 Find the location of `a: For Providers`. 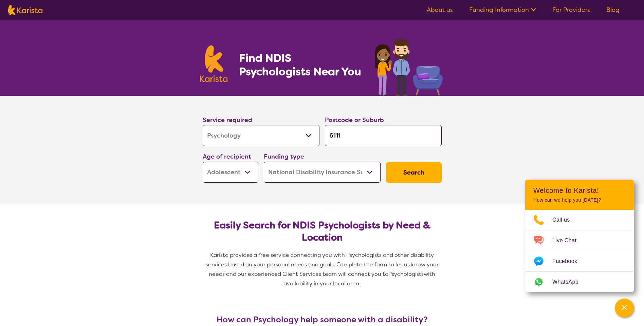

a: For Providers is located at coordinates (571, 10).